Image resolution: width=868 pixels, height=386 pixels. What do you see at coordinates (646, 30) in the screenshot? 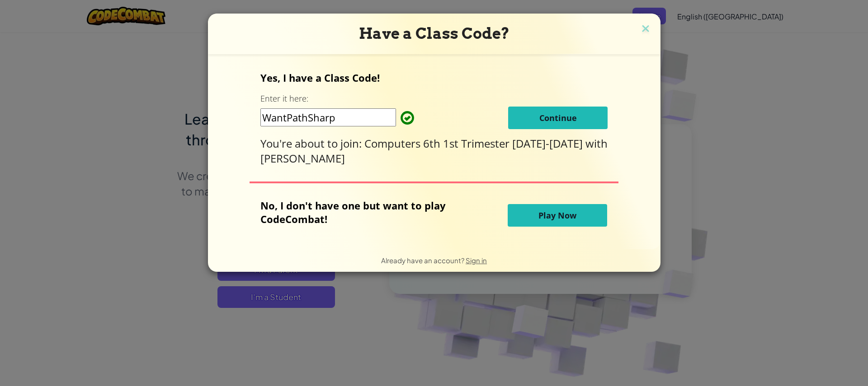
I see `img: close icon` at bounding box center [646, 30].